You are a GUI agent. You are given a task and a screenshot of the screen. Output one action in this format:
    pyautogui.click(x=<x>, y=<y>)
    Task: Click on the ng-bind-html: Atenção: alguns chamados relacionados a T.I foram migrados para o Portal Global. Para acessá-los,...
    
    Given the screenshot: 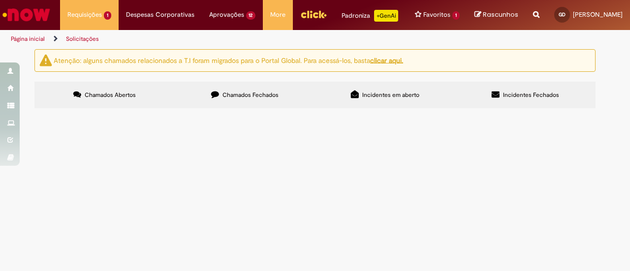 What is the action you would take?
    pyautogui.click(x=229, y=60)
    